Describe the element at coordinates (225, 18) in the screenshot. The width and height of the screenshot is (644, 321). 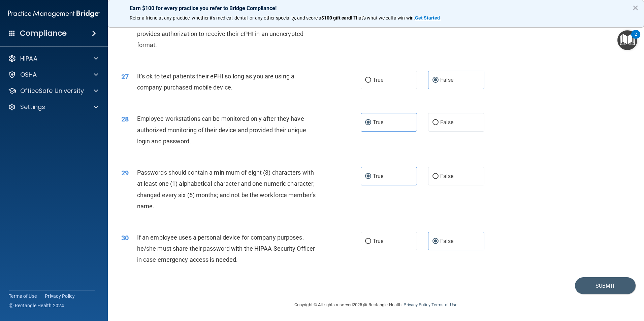
I see `span: Refer a friend at any practice, whether it's medical, dental, or any other speciality, and score a` at that location.